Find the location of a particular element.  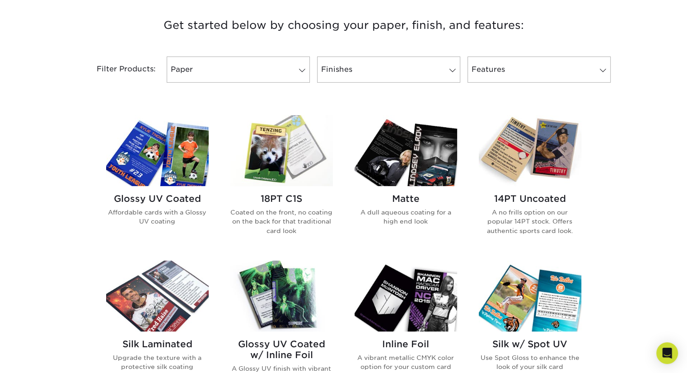

a: Features is located at coordinates (539, 70).